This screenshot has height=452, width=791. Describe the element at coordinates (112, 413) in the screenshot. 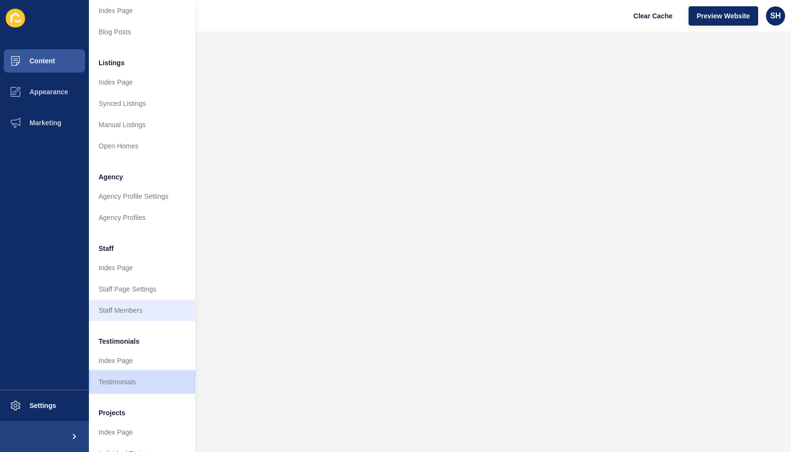

I see `span: Projects` at that location.